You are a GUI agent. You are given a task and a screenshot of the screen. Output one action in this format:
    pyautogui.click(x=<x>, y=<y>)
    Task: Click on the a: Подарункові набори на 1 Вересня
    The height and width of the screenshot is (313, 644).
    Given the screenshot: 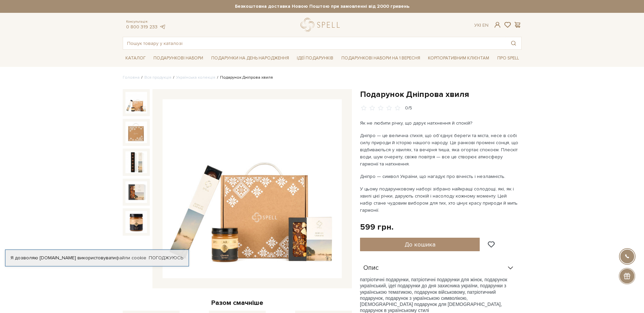 What is the action you would take?
    pyautogui.click(x=381, y=58)
    